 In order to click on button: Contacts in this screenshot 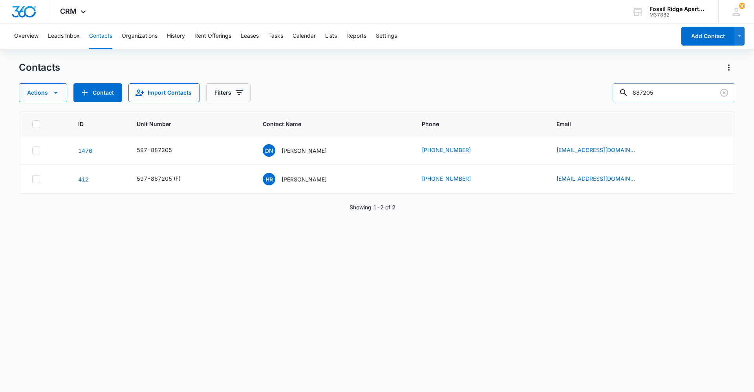, I will do `click(101, 36)`.